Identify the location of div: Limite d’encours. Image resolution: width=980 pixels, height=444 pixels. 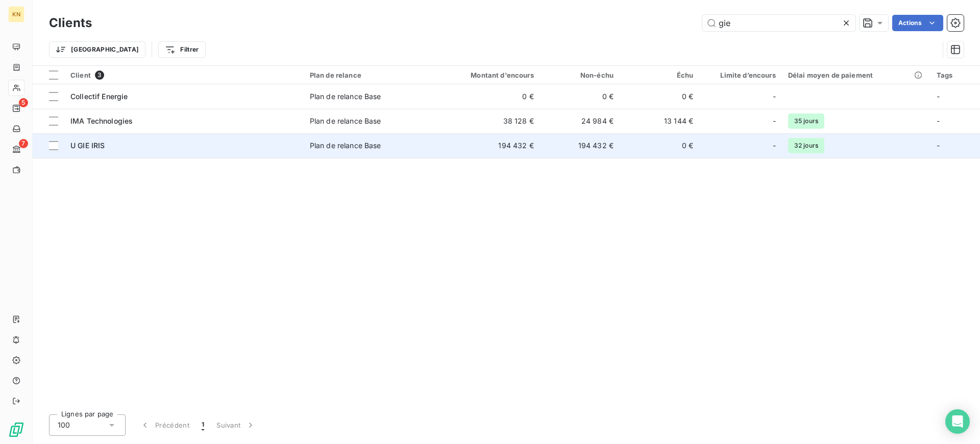
(741, 75).